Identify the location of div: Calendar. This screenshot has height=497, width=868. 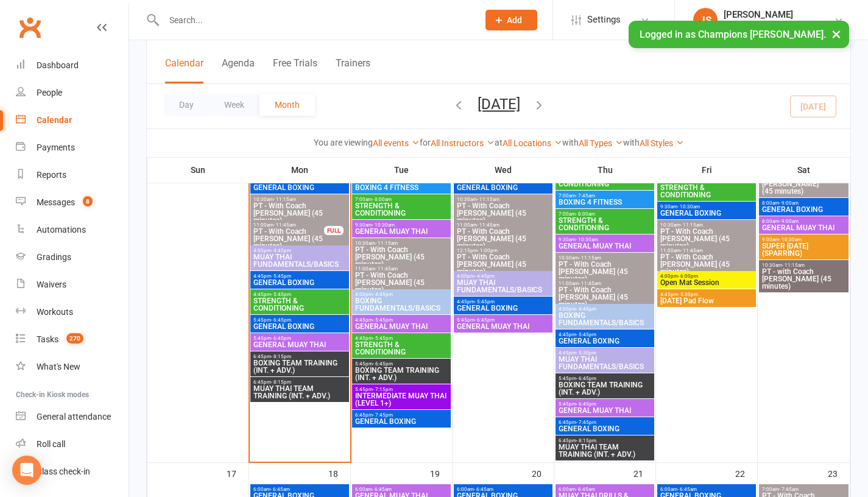
(54, 120).